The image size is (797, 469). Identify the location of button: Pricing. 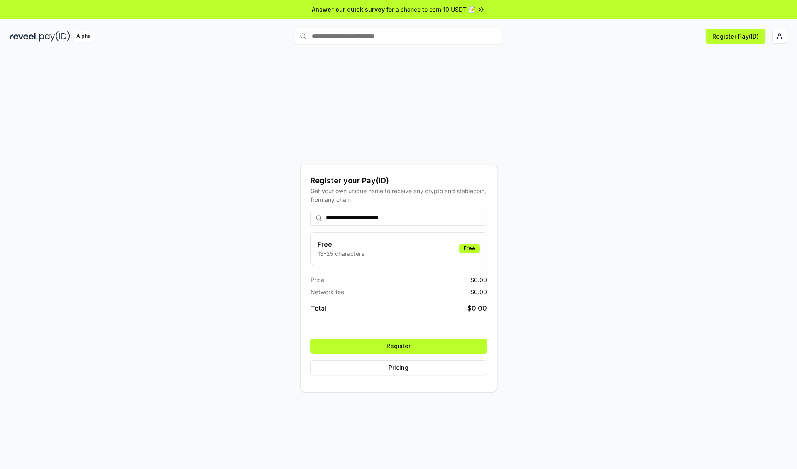
(399, 368).